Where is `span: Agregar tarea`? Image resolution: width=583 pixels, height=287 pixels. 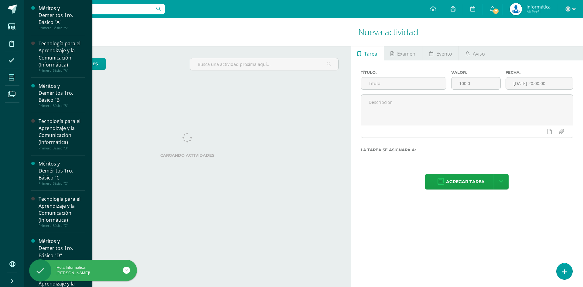
span: Agregar tarea is located at coordinates (465, 182).